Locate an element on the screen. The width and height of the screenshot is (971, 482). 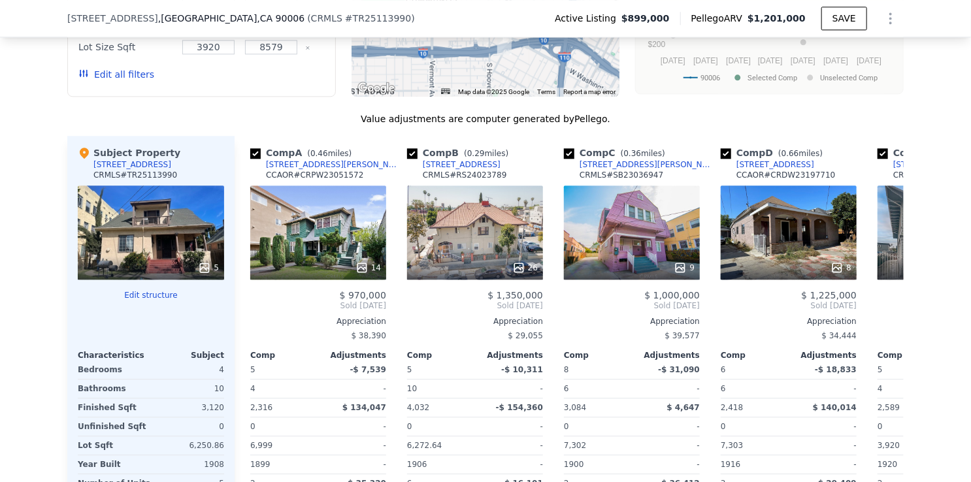
div: 26 is located at coordinates (525, 268).